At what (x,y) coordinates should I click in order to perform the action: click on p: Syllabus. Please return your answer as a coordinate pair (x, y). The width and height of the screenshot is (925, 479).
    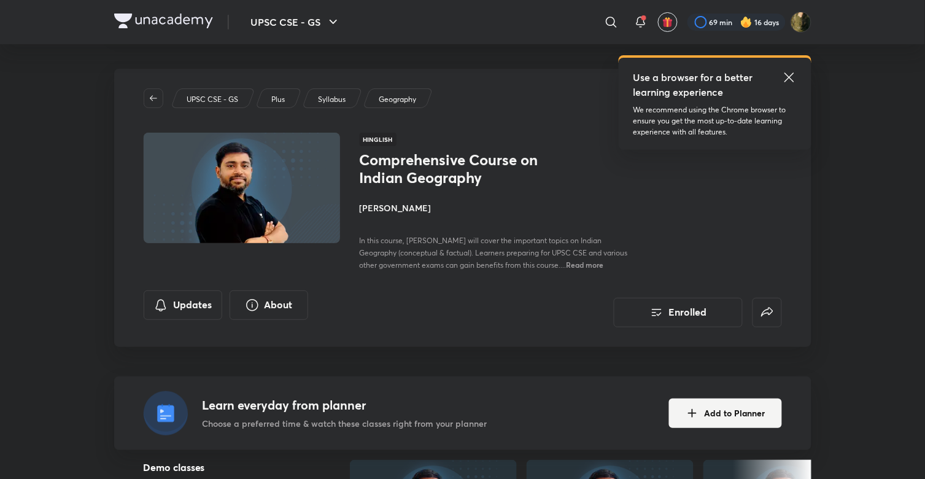
    Looking at the image, I should click on (331, 99).